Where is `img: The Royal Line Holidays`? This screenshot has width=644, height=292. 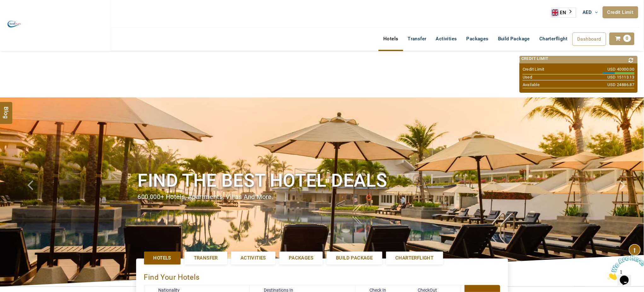
img: The Royal Line Holidays is located at coordinates (15, 24).